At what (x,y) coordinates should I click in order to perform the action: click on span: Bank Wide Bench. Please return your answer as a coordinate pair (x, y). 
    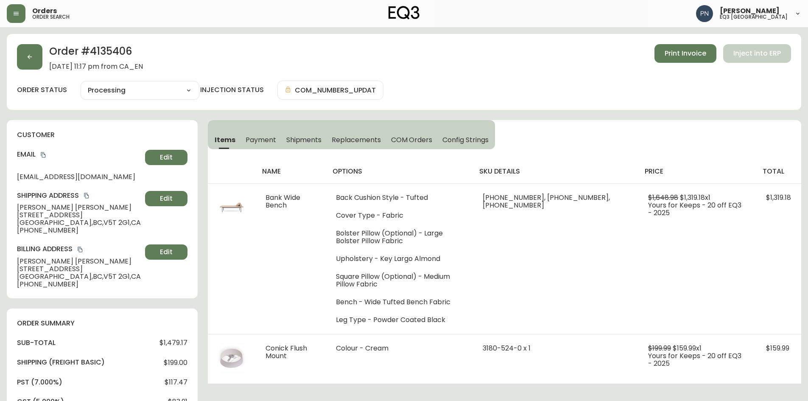
    Looking at the image, I should click on (283, 201).